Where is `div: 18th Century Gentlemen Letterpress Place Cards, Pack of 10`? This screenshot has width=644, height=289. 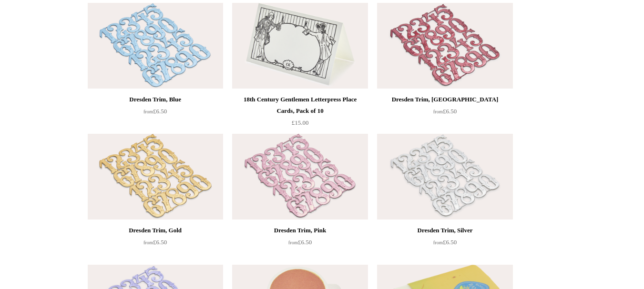
div: 18th Century Gentlemen Letterpress Place Cards, Pack of 10 is located at coordinates (300, 105).